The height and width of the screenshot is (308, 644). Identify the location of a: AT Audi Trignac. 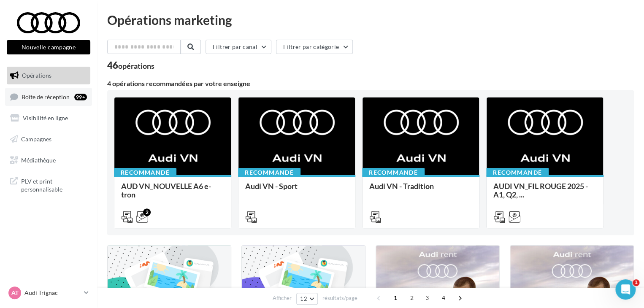
(49, 293).